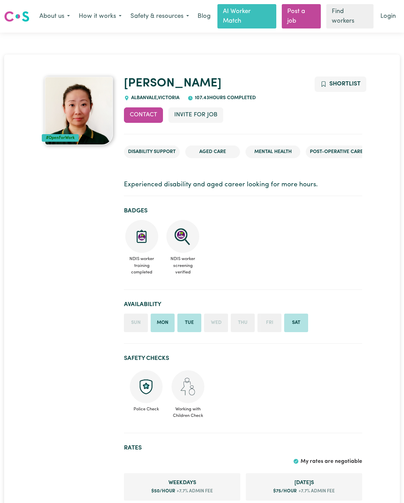  Describe the element at coordinates (270, 323) in the screenshot. I see `li: Unavailable on Friday` at that location.